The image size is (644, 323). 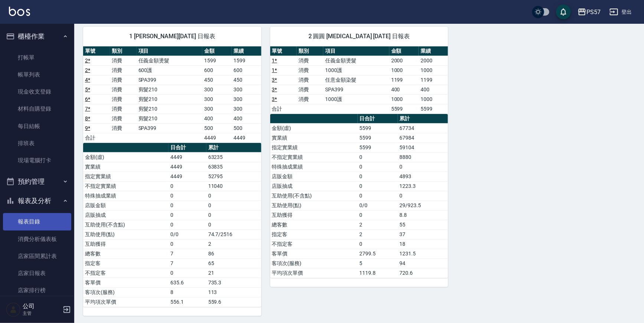 I want to click on td: 65, so click(x=234, y=263).